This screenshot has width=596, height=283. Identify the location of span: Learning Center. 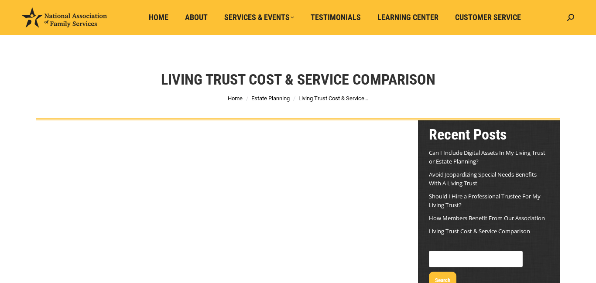
(408, 17).